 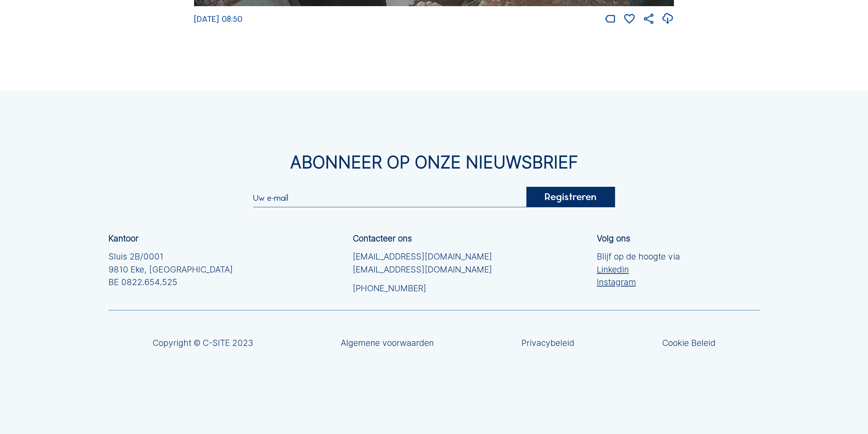 What do you see at coordinates (382, 238) in the screenshot?
I see `div: Contacteer ons` at bounding box center [382, 238].